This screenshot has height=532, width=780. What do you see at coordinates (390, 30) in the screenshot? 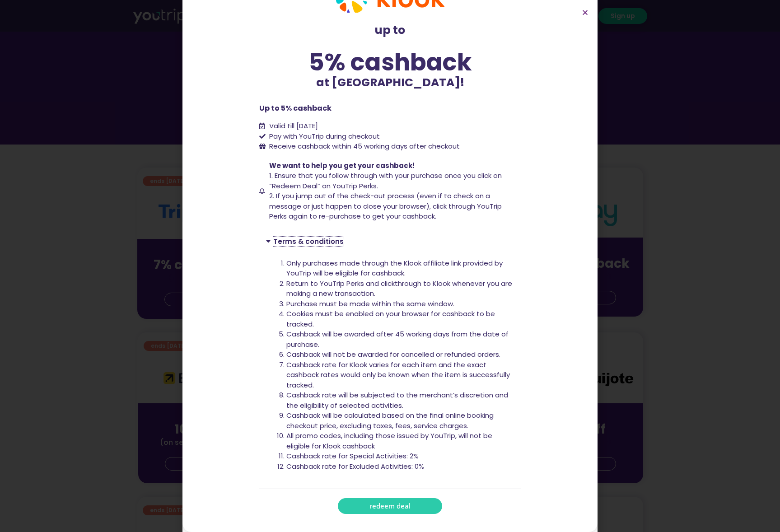
I see `p: up to` at bounding box center [390, 30].